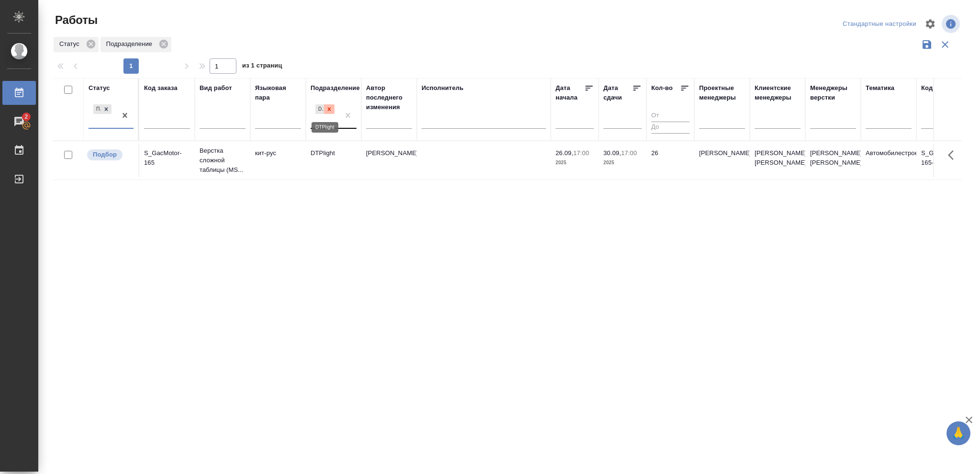  Describe the element at coordinates (888, 154) in the screenshot. I see `p: Автомобилестроение` at that location.